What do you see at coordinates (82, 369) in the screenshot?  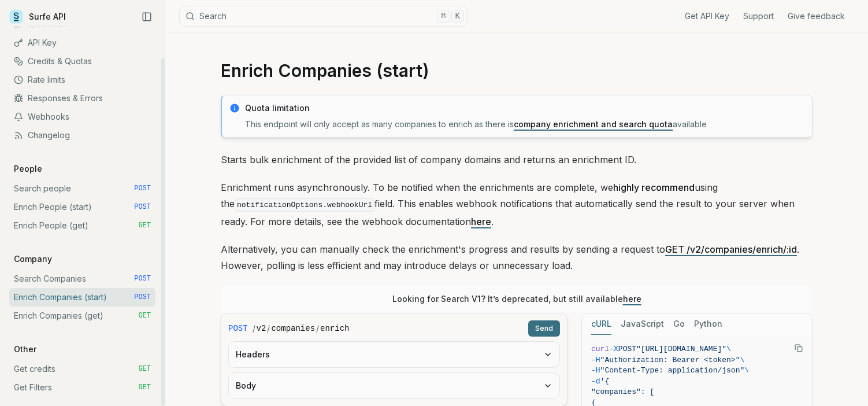 I see `a: Get credits GET` at bounding box center [82, 369].